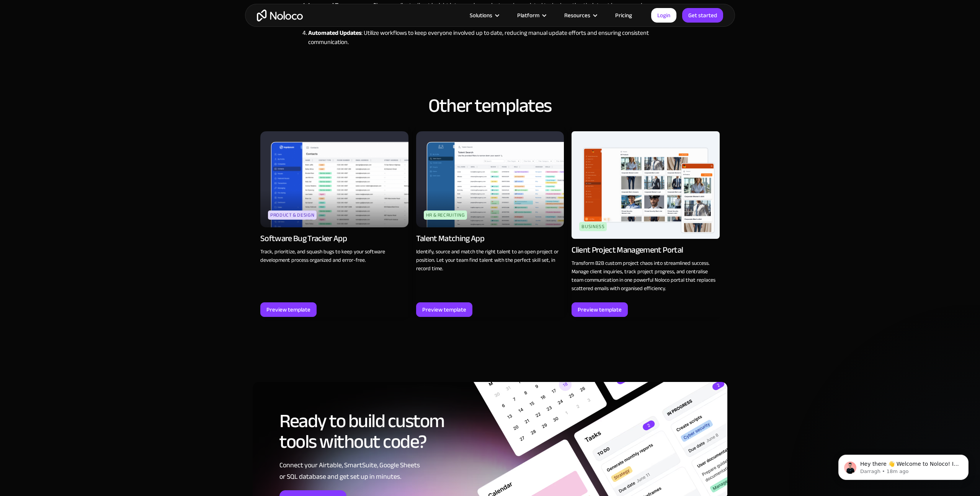 The width and height of the screenshot is (980, 496). What do you see at coordinates (703, 15) in the screenshot?
I see `a: Get started` at bounding box center [703, 15].